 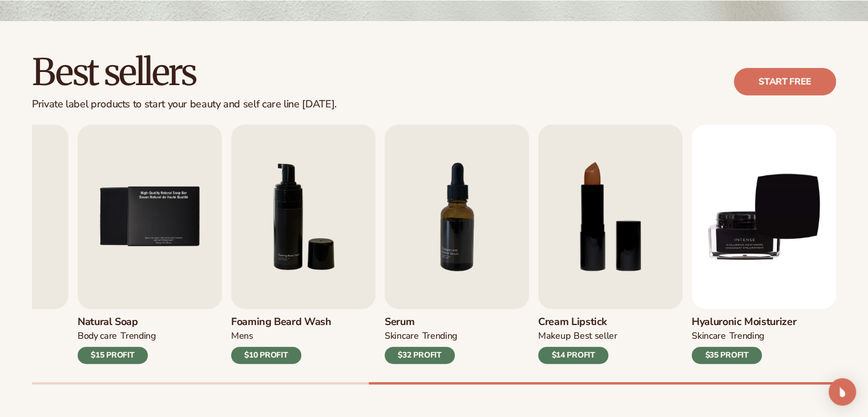 I want to click on div: $15 PROFIT, so click(x=113, y=356).